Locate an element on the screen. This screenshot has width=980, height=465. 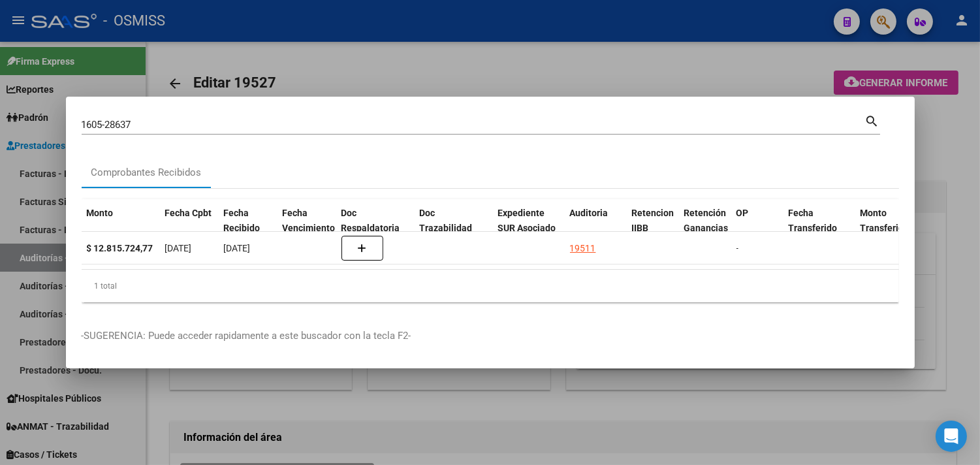
span: Monto is located at coordinates (99, 213).